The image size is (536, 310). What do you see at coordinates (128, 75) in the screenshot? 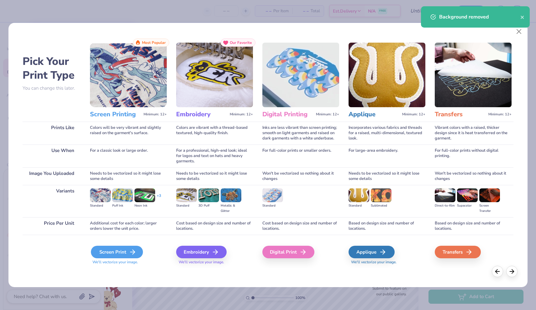
I see `img: Screen Printing` at bounding box center [128, 75].